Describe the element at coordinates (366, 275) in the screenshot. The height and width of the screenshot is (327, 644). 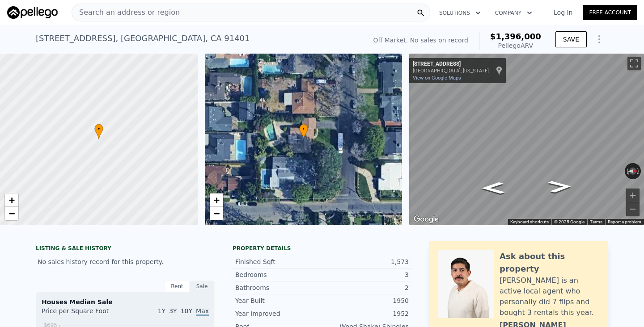
I see `div: 3` at that location.